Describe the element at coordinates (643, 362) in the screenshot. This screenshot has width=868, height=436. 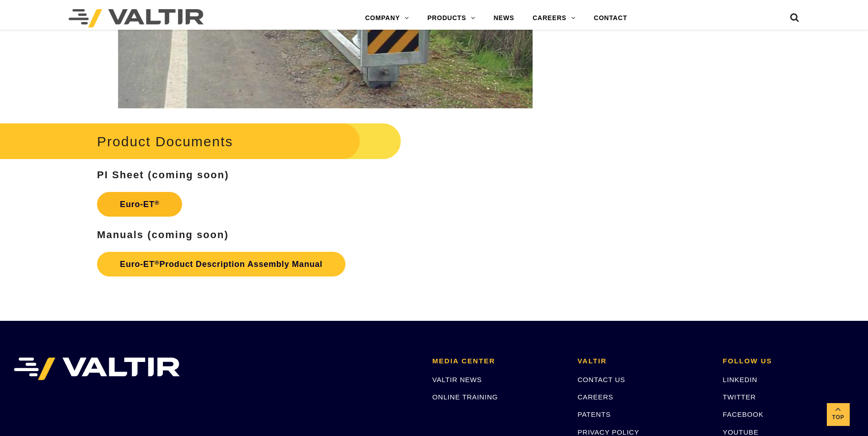
I see `h2: VALTIR` at that location.